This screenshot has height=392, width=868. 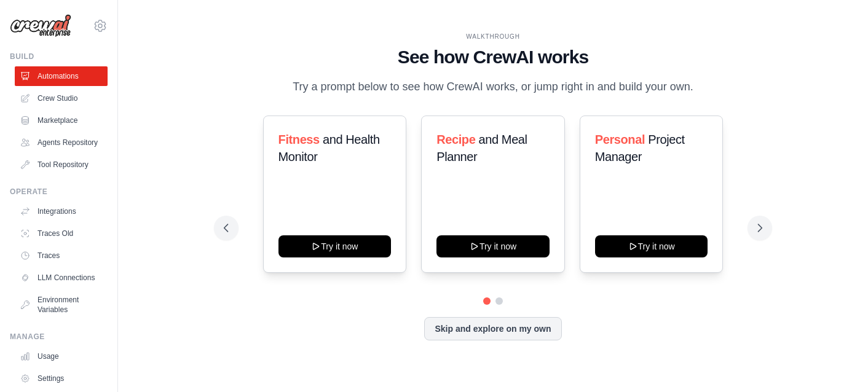 I want to click on span: Project Manager, so click(x=640, y=148).